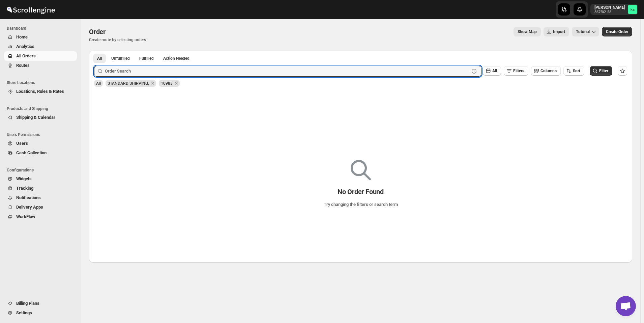 The height and width of the screenshot is (323, 644). Describe the element at coordinates (574, 71) in the screenshot. I see `button: Sort` at that location.